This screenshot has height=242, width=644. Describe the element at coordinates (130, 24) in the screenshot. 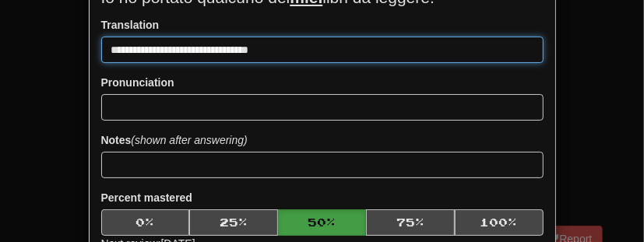

I see `label: Translation` at that location.